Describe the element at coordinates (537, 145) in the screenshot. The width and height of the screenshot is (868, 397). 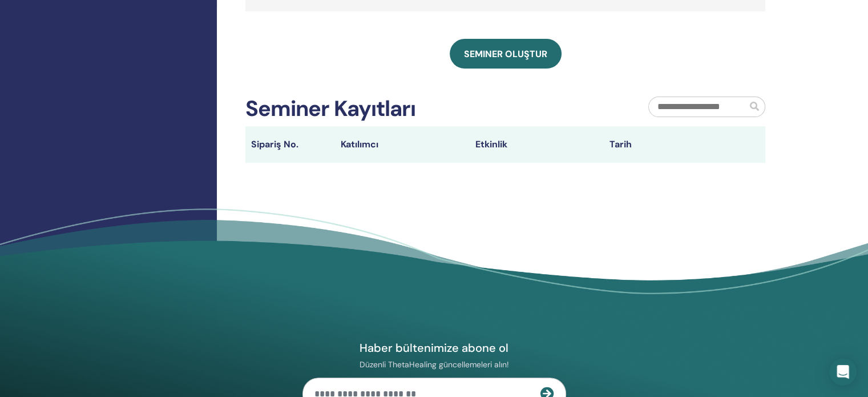
I see `th: Etkinlik` at that location.